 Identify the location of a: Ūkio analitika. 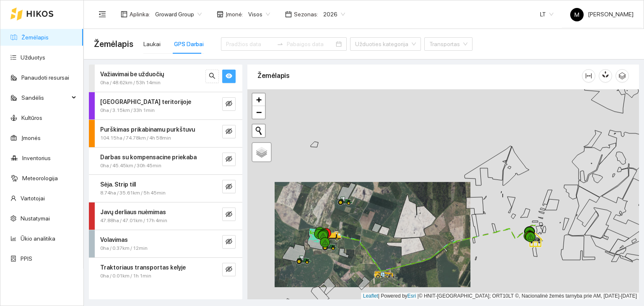
(38, 239).